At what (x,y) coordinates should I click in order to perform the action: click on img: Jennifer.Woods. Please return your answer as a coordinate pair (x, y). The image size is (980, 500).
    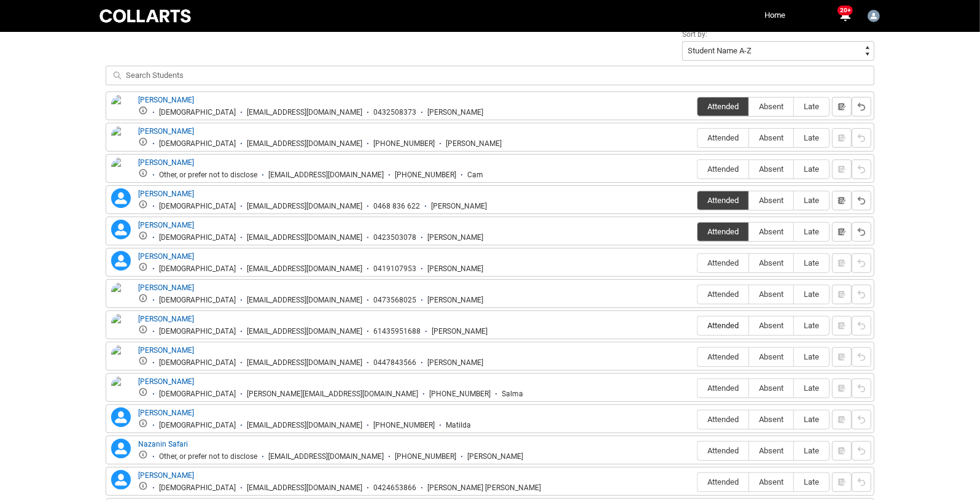
    Looking at the image, I should click on (873, 16).